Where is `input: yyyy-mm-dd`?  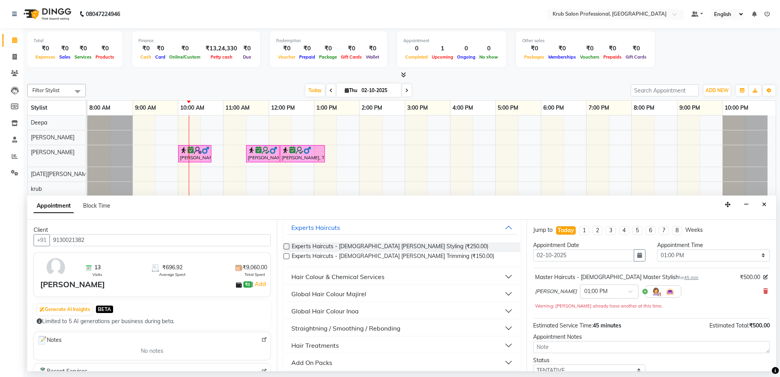
input: yyyy-mm-dd is located at coordinates (583, 255).